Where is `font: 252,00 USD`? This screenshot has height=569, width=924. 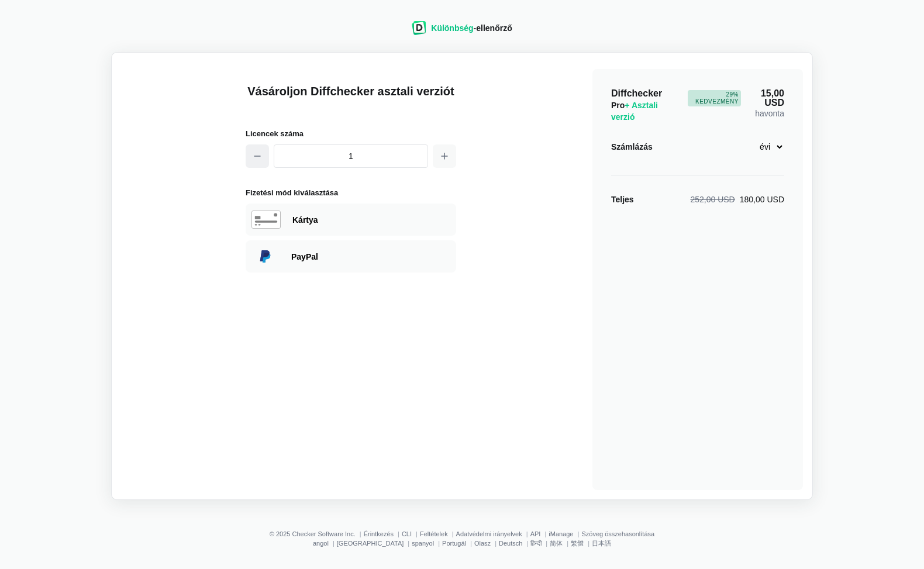 font: 252,00 USD is located at coordinates (712, 200).